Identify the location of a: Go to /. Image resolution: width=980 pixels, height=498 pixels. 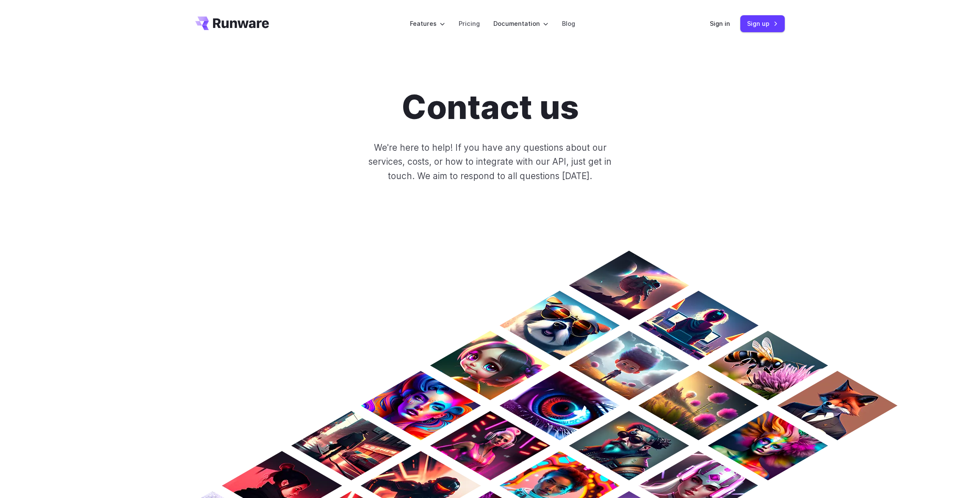
(232, 23).